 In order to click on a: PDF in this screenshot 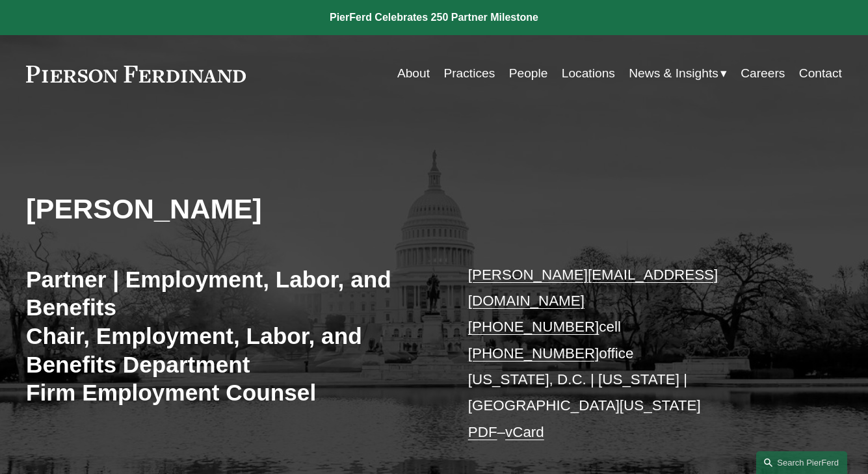, I will do `click(482, 431)`.